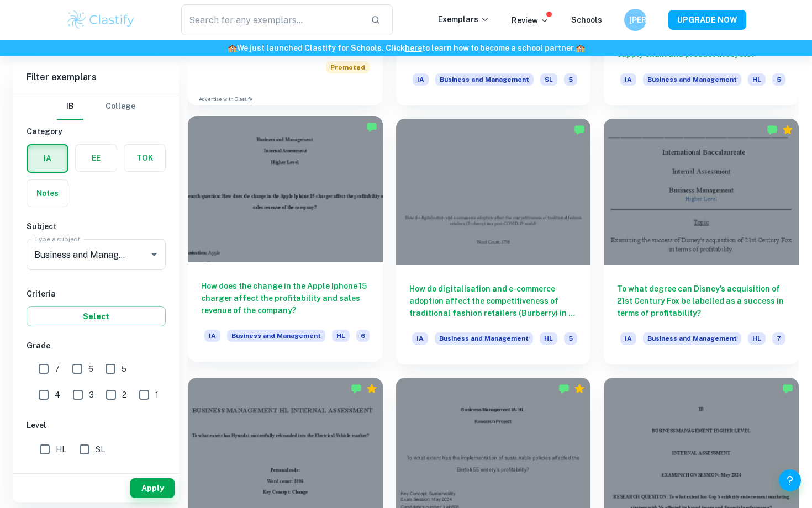  Describe the element at coordinates (121, 106) in the screenshot. I see `button: College` at that location.